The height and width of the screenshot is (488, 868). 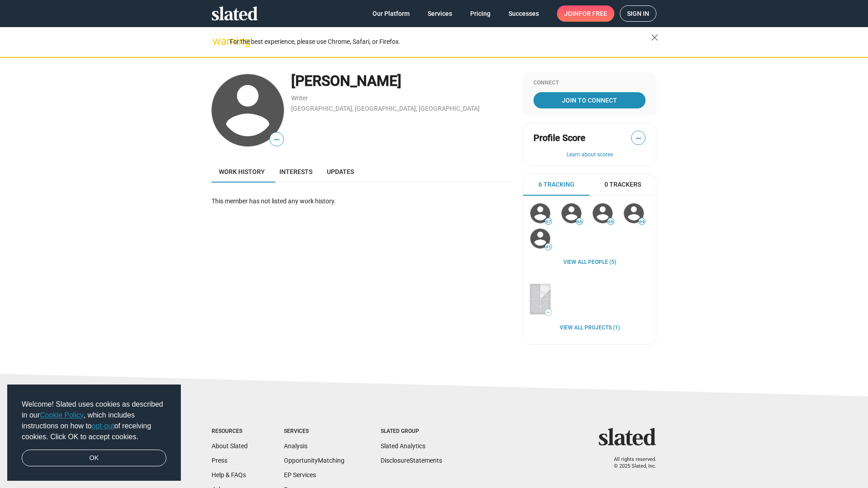 What do you see at coordinates (638, 14) in the screenshot?
I see `a: Sign in` at bounding box center [638, 14].